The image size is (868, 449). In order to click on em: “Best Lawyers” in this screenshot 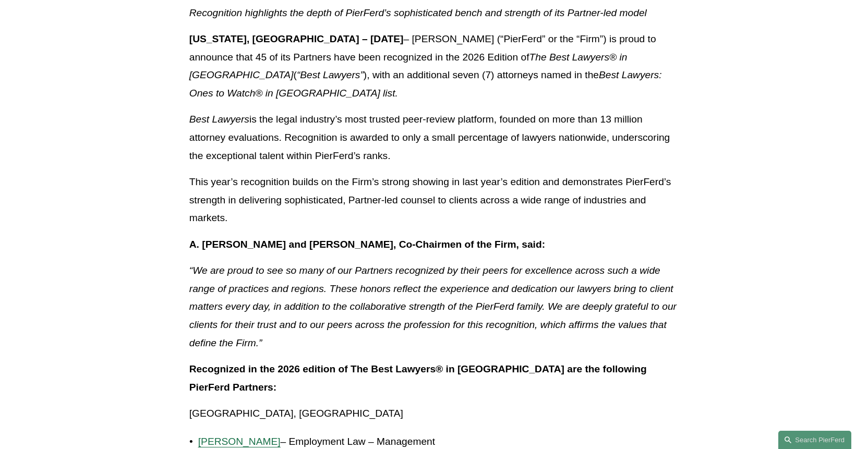, I will do `click(330, 74)`.